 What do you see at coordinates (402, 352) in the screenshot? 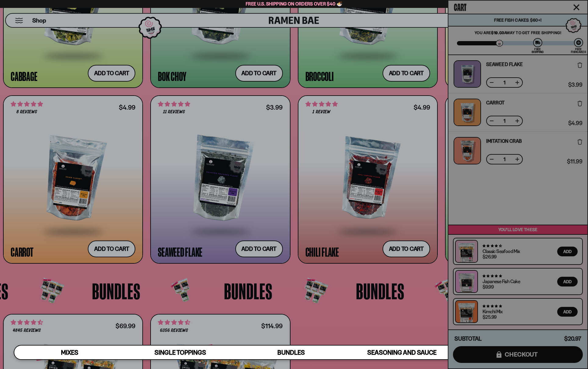
I see `a: Seasoning and Sauce` at bounding box center [402, 352].